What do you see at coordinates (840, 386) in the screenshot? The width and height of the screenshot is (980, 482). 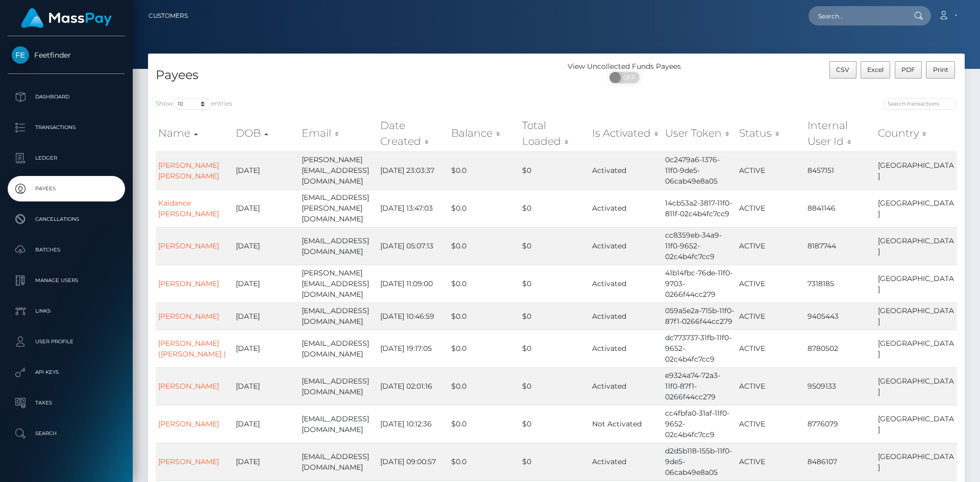 I see `td: 9509133` at bounding box center [840, 386].